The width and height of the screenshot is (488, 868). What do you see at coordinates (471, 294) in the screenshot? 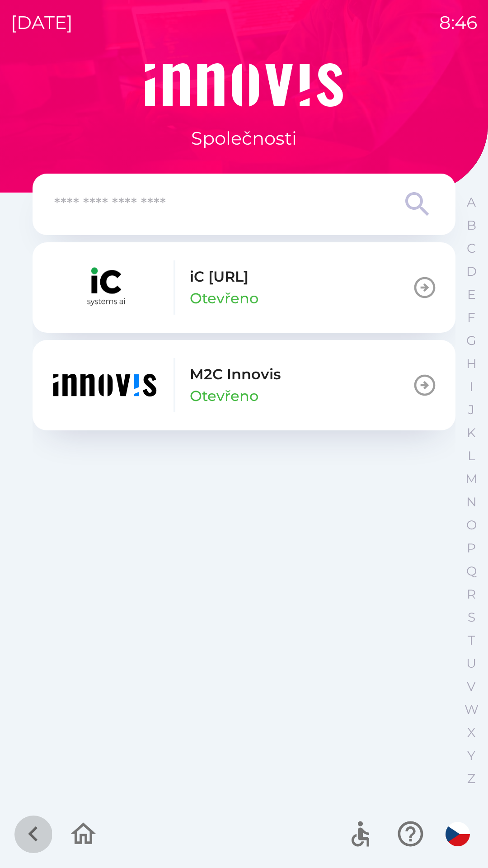
I see `button: E` at bounding box center [471, 294].